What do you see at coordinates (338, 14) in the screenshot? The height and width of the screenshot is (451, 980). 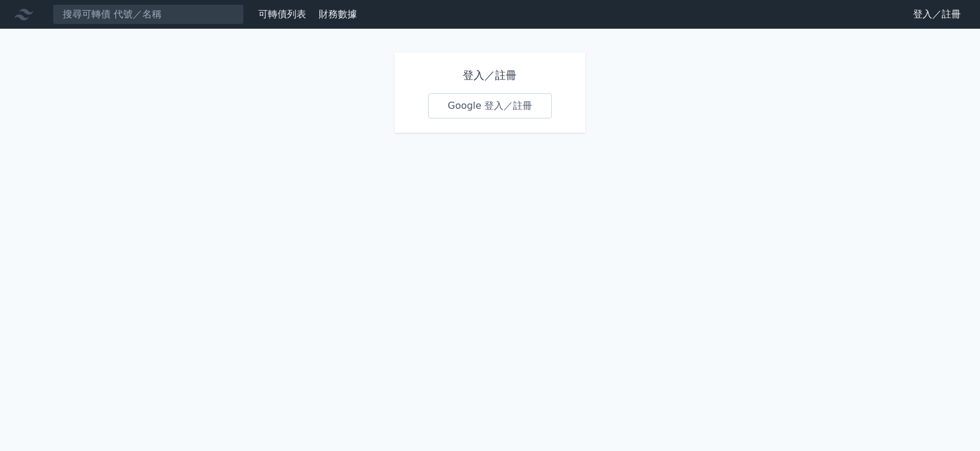 I see `a: 財務數據` at bounding box center [338, 14].